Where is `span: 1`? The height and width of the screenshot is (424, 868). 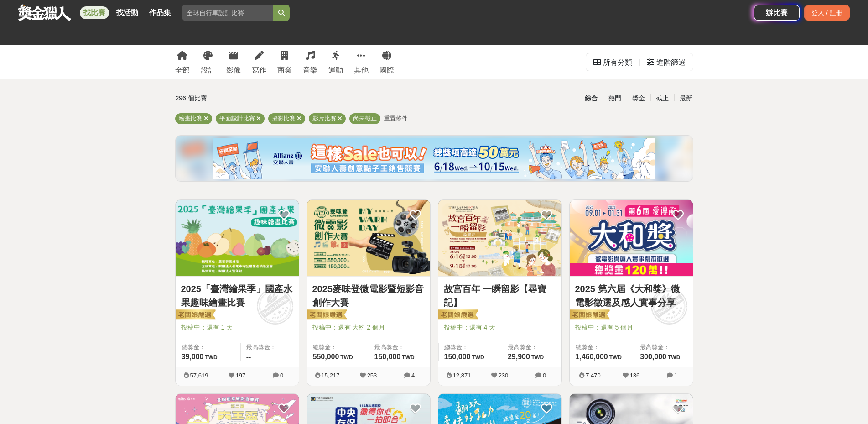 span: 1 is located at coordinates (675, 375).